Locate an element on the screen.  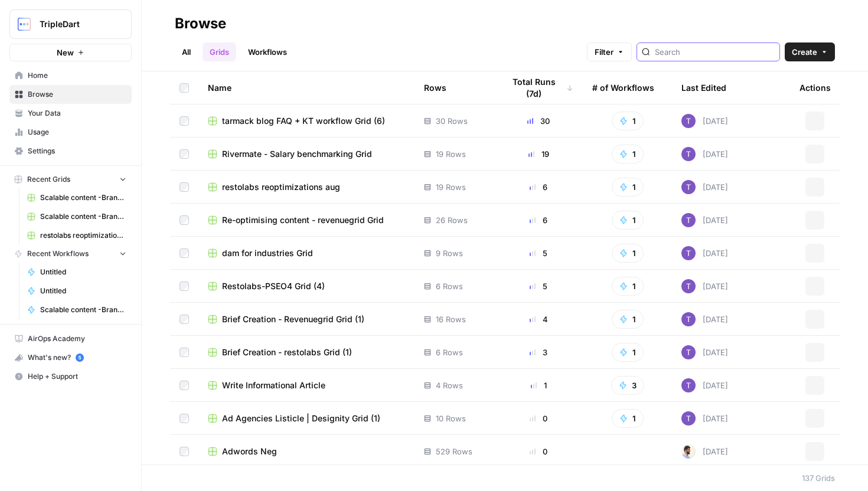
div: 4 is located at coordinates (538, 319).